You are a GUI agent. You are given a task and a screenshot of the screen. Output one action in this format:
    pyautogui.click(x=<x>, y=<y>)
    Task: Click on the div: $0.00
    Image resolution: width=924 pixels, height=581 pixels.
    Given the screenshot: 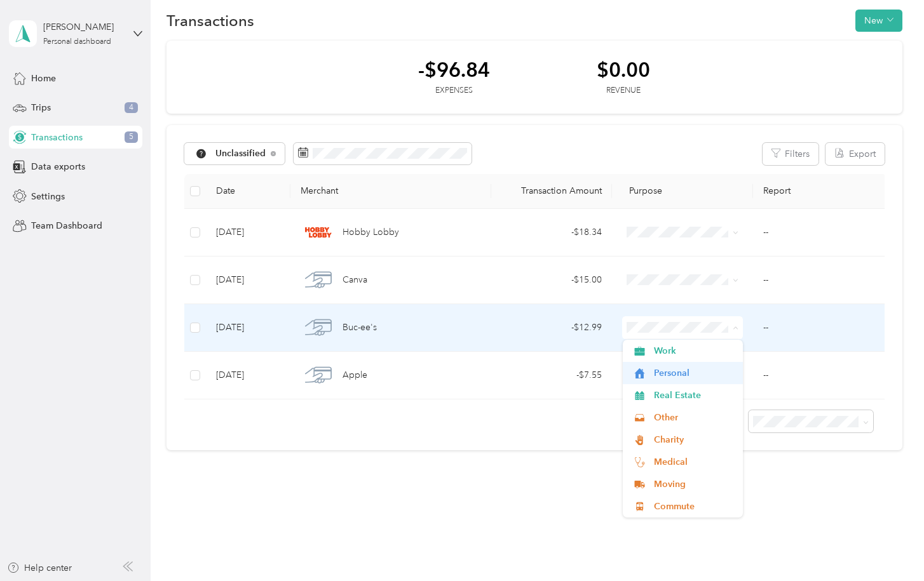 What is the action you would take?
    pyautogui.click(x=623, y=70)
    